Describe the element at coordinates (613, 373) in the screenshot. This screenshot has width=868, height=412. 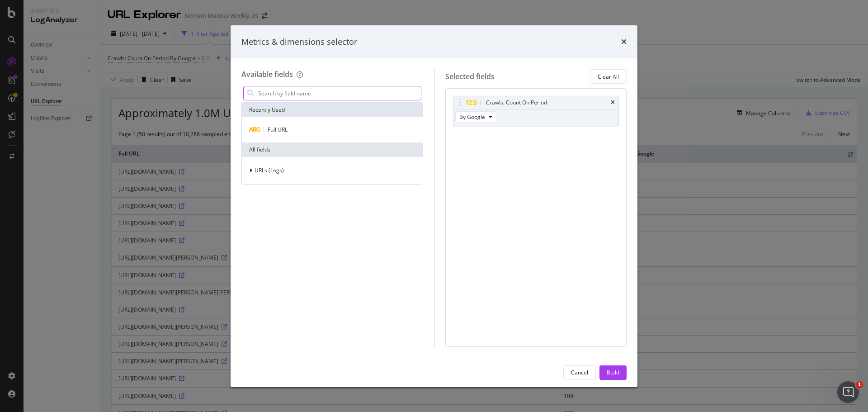
I see `div: Build` at that location.